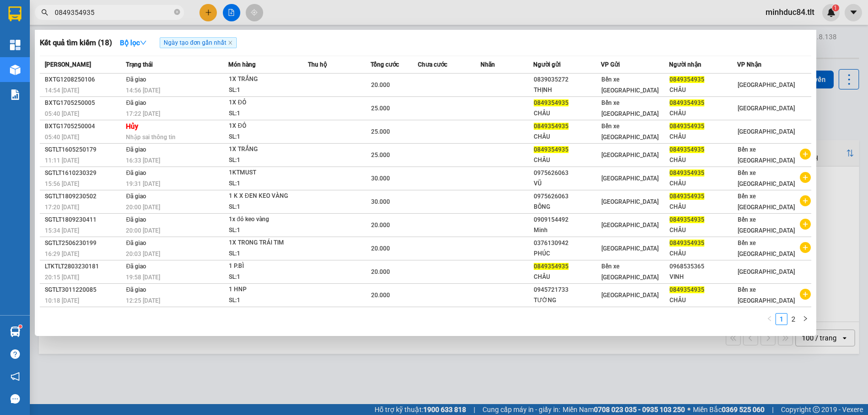 The width and height of the screenshot is (868, 415). What do you see at coordinates (84, 267) in the screenshot?
I see `div: LTKTLT2803230181` at bounding box center [84, 267].